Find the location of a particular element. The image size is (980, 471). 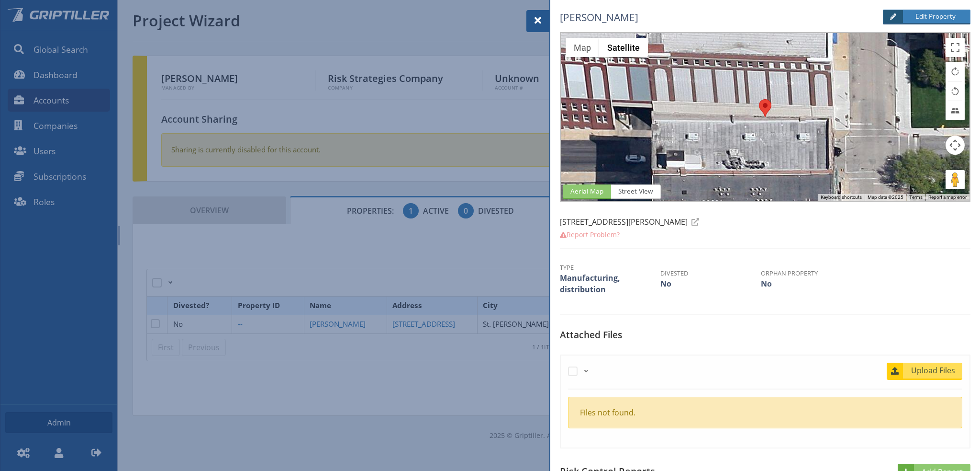

a: Report a map error is located at coordinates (947, 197).